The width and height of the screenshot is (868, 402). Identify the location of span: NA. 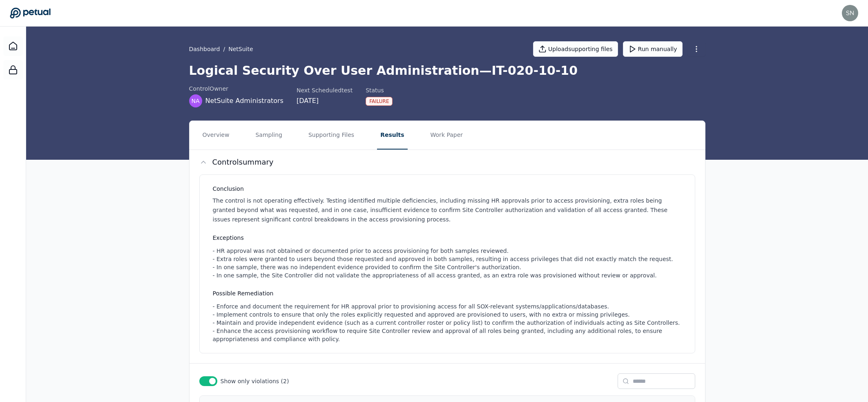
(195, 101).